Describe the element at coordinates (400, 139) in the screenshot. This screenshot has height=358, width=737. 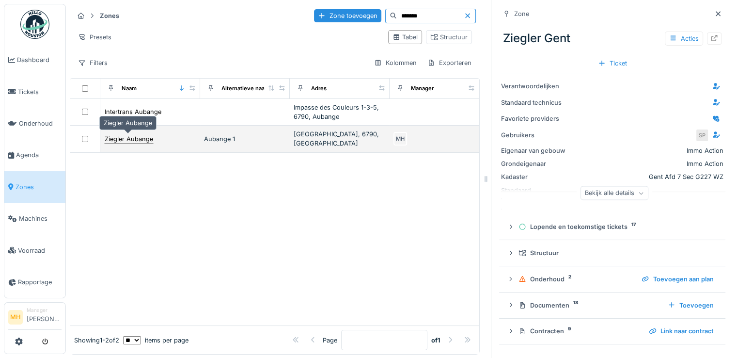
I see `div: MH` at that location.